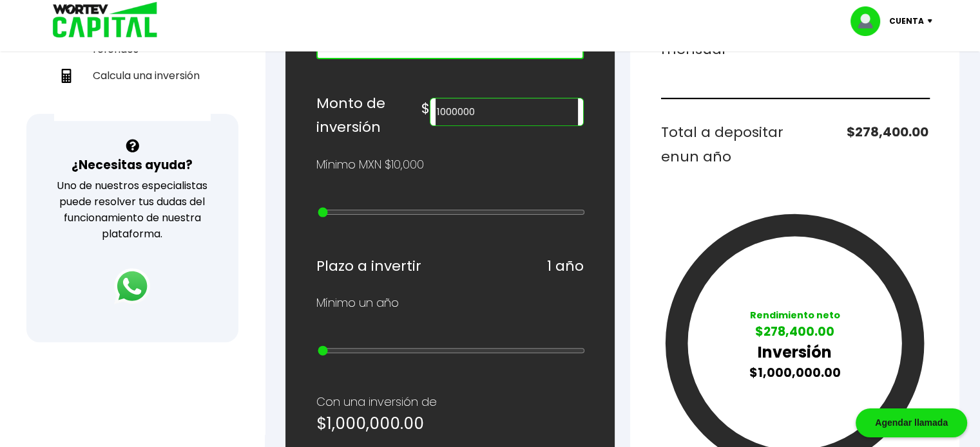 The image size is (980, 447). What do you see at coordinates (795, 352) in the screenshot?
I see `p: Inversión` at bounding box center [795, 352].